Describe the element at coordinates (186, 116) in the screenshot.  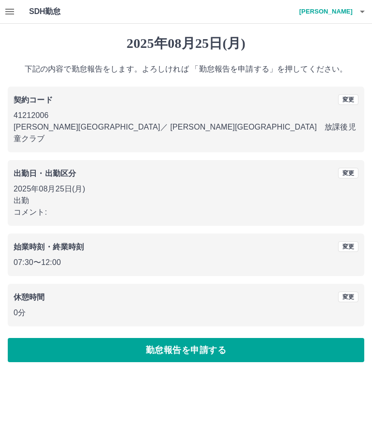
I see `p: 41212006` at that location.